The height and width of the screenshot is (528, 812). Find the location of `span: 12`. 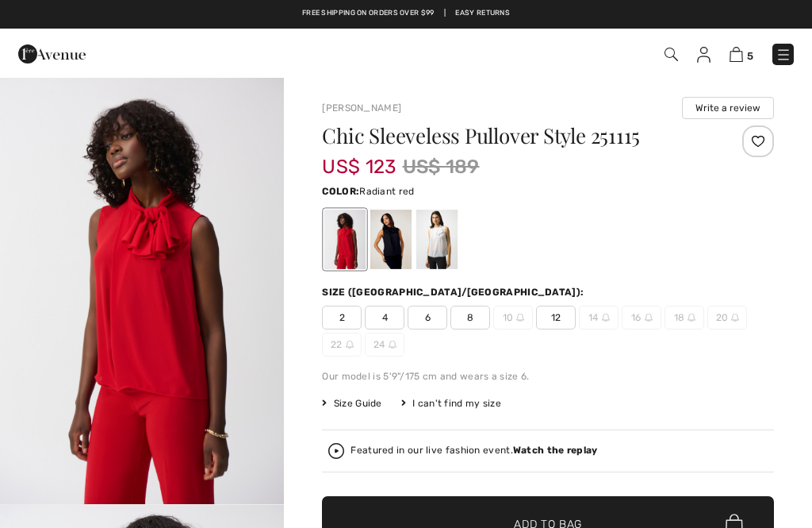

span: 12 is located at coordinates (555, 318).